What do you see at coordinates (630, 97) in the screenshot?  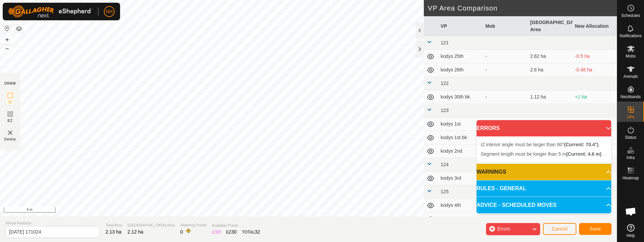 I see `span: Neckbands` at bounding box center [630, 97].